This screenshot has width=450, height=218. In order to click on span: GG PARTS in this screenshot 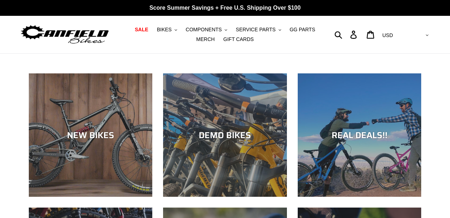, I will do `click(302, 30)`.